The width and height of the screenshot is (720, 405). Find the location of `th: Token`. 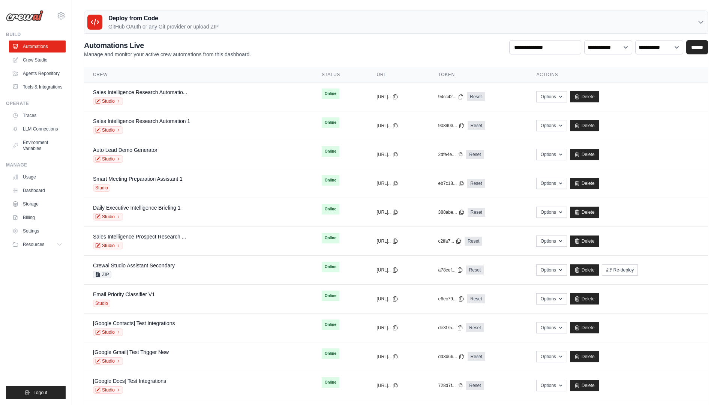

th: Token is located at coordinates (479, 75).